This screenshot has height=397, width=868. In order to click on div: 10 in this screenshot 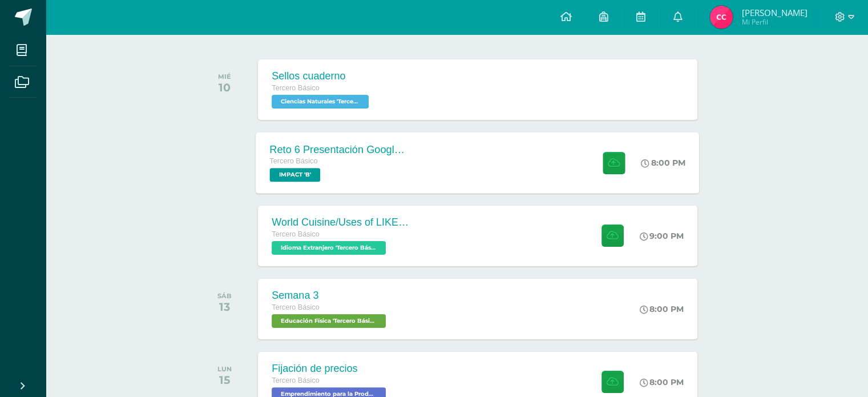, I will do `click(225, 88)`.